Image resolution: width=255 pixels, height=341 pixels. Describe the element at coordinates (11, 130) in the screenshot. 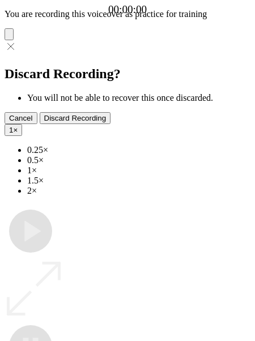

I see `span: 1` at that location.